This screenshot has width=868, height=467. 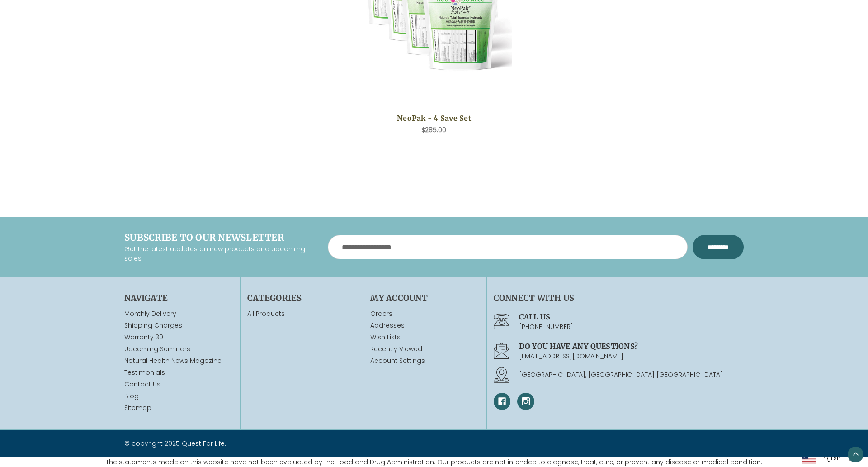 I want to click on a: Blog, so click(x=131, y=396).